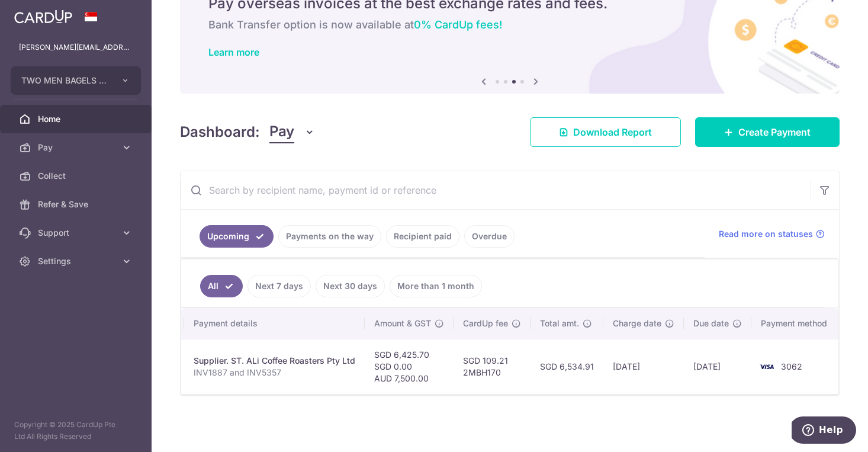 The image size is (868, 452). What do you see at coordinates (612, 132) in the screenshot?
I see `span: Download Report` at bounding box center [612, 132].